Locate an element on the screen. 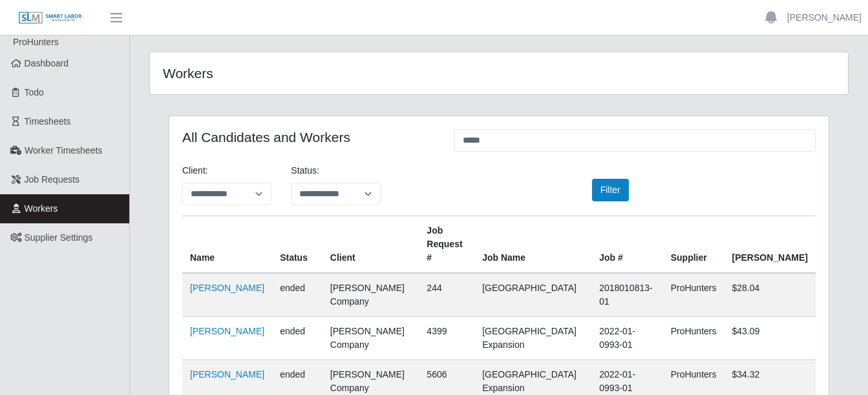 The width and height of the screenshot is (868, 395). th: Name is located at coordinates (227, 245).